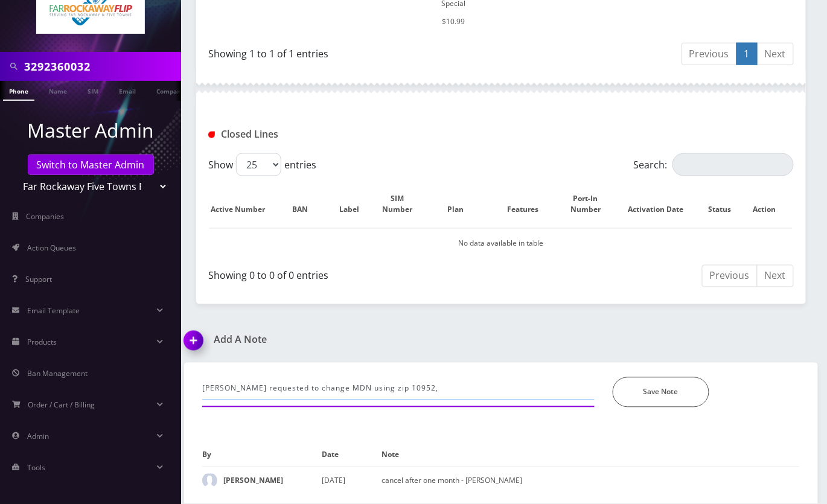 Image resolution: width=827 pixels, height=504 pixels. Describe the element at coordinates (258, 165) in the screenshot. I see `select: Showentries` at that location.